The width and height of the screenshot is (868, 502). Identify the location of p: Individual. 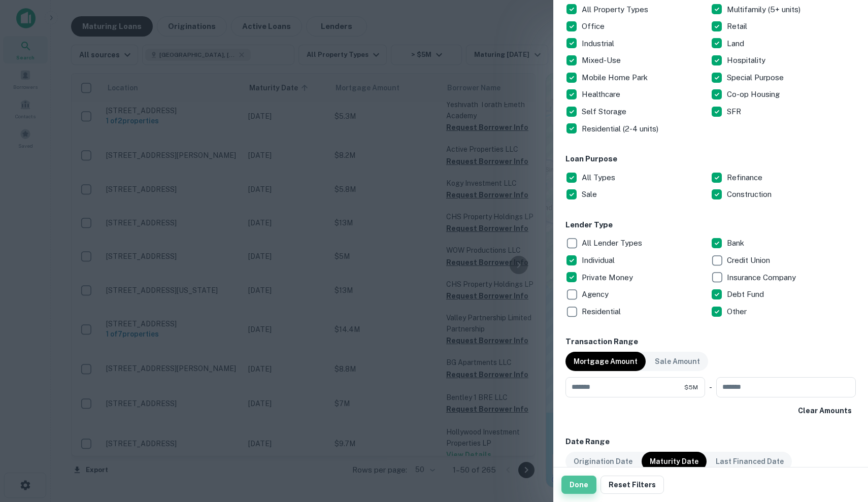
(599, 260).